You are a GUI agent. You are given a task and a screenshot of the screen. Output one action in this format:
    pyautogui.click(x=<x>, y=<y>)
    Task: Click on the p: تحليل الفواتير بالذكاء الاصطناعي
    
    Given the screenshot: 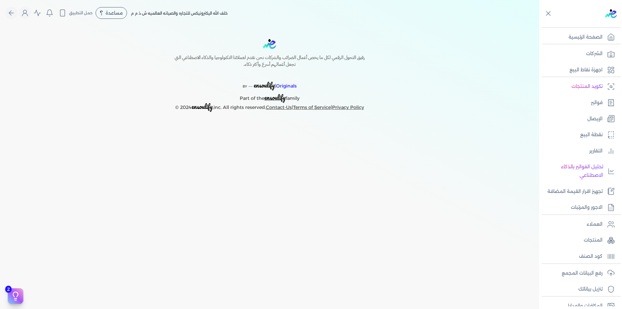 What is the action you would take?
    pyautogui.click(x=573, y=171)
    